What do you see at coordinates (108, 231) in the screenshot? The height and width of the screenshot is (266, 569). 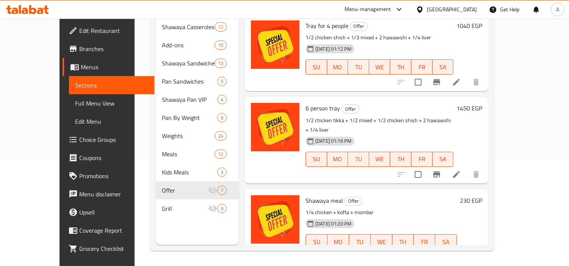 I see `a: Coverage Report` at bounding box center [108, 231].